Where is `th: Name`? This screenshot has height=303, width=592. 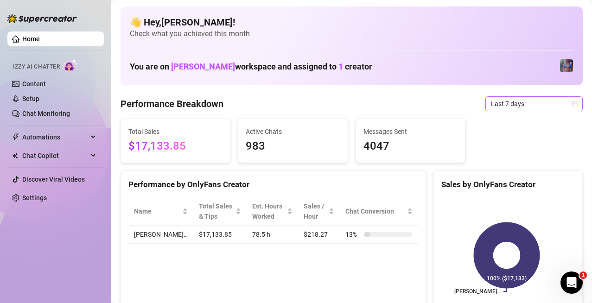
th: Name is located at coordinates (161, 212).